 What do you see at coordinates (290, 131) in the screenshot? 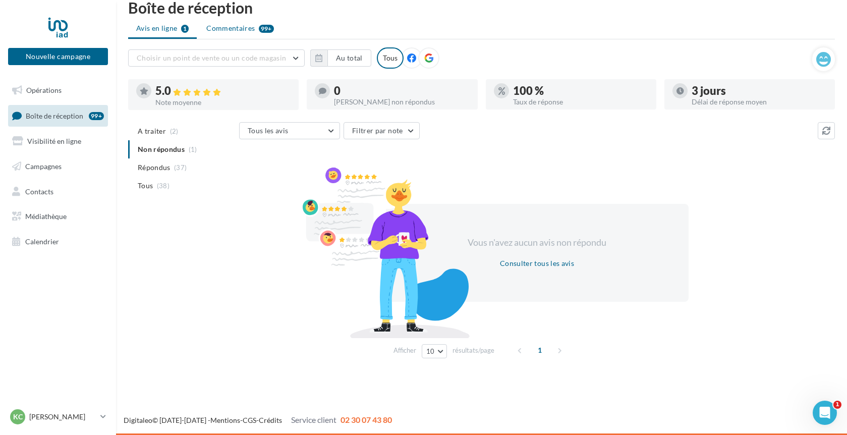
I see `button: Tous les avis` at bounding box center [290, 131].